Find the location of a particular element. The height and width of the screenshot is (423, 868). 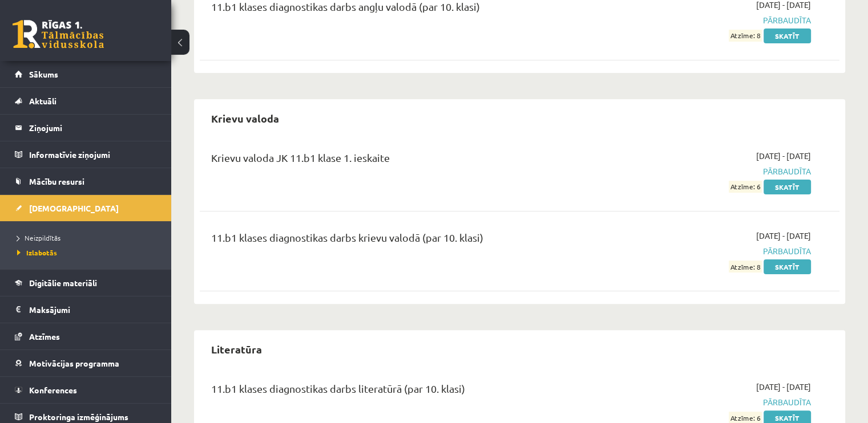

a: Neizpildītās is located at coordinates (88, 238).